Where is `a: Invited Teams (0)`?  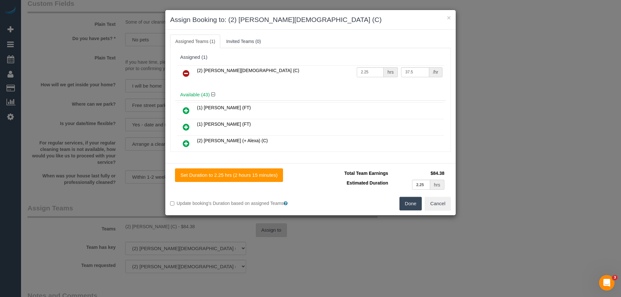
a: Invited Teams (0) is located at coordinates (243, 41).